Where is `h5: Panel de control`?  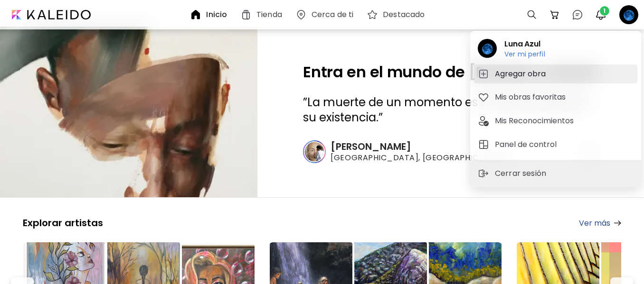 h5: Panel de control is located at coordinates (527, 145).